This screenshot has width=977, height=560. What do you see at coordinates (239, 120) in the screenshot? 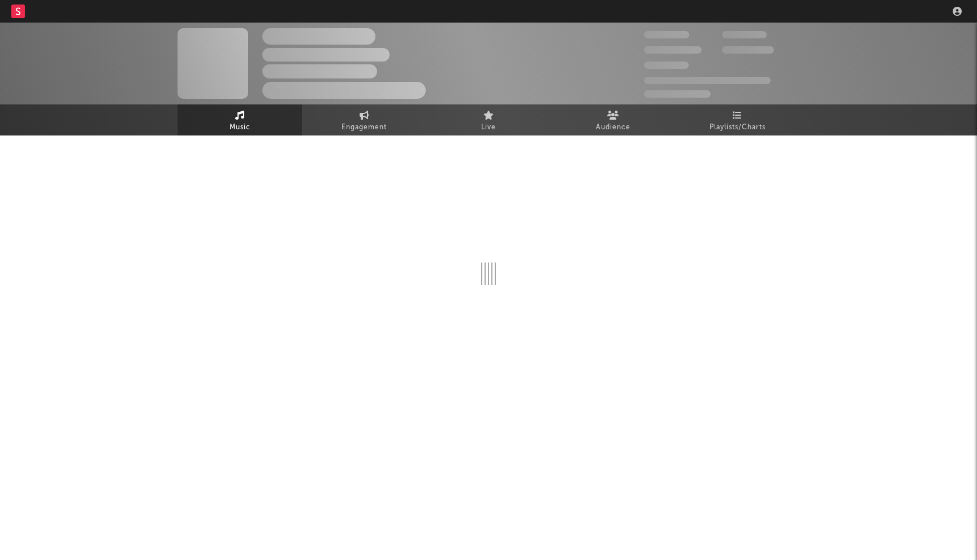
I see `a: Music` at bounding box center [239, 120].